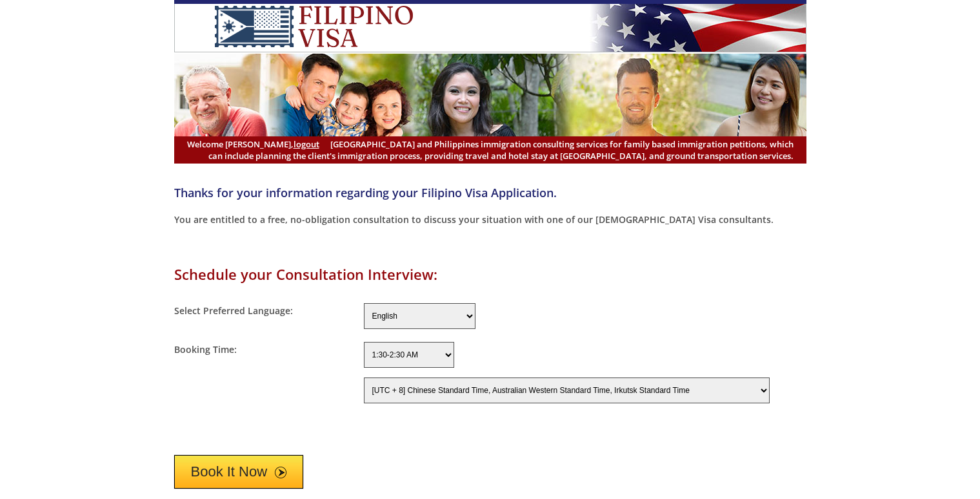  What do you see at coordinates (491, 219) in the screenshot?
I see `p: You are entitled to a free, no-obligation consultation to discuss your situation with one of our ...` at bounding box center [491, 219].